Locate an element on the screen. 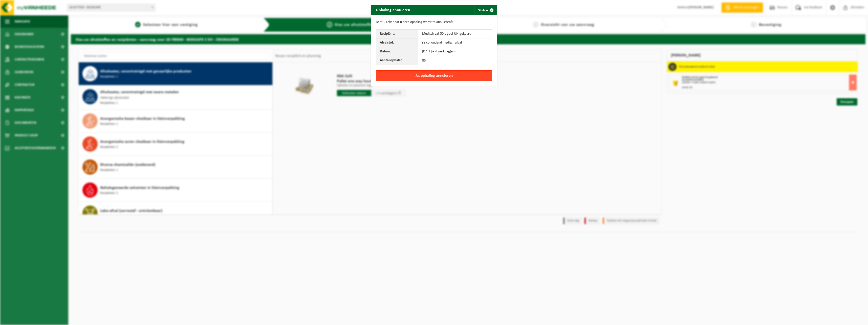 This screenshot has height=325, width=868. button: Ja, ophaling annuleren is located at coordinates (434, 76).